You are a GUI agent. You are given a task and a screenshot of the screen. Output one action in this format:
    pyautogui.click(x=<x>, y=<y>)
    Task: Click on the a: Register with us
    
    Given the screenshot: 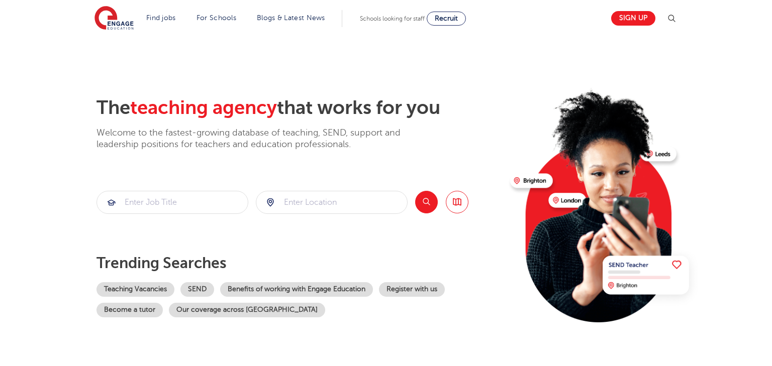 What is the action you would take?
    pyautogui.click(x=412, y=290)
    